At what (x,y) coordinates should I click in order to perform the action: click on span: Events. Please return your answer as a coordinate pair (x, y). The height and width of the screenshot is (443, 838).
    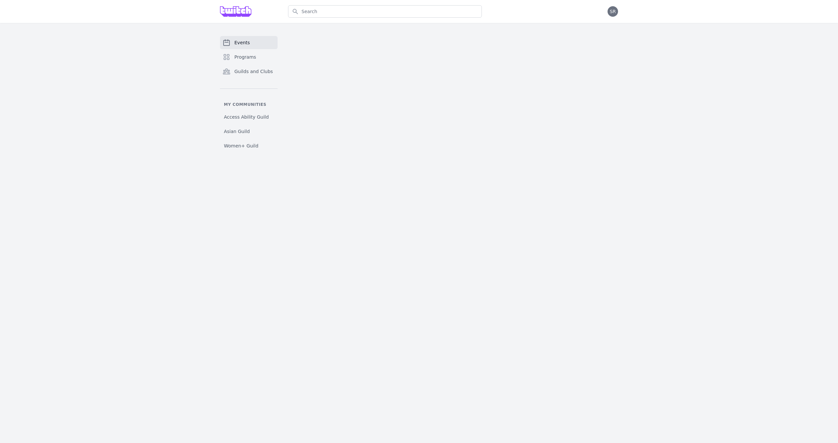
    Looking at the image, I should click on (242, 43).